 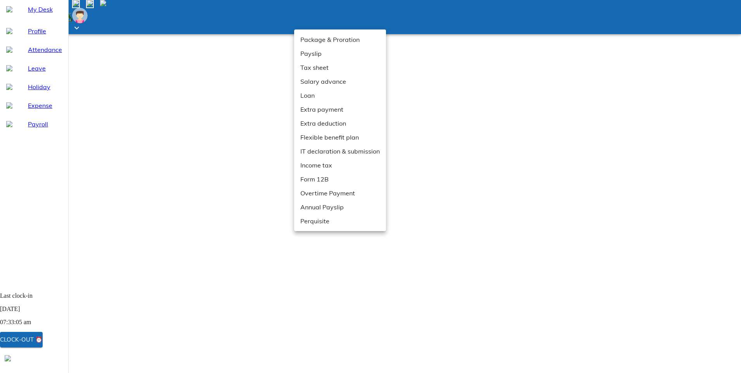 I want to click on li: Loan, so click(x=340, y=95).